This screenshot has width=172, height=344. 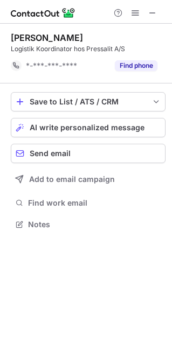 What do you see at coordinates (94, 203) in the screenshot?
I see `span: Find work email` at bounding box center [94, 203].